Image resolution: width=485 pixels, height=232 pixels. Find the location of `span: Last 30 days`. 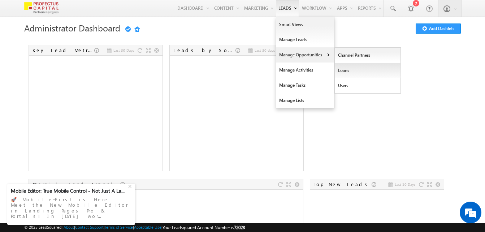

span: Last 30 days is located at coordinates (265, 50).